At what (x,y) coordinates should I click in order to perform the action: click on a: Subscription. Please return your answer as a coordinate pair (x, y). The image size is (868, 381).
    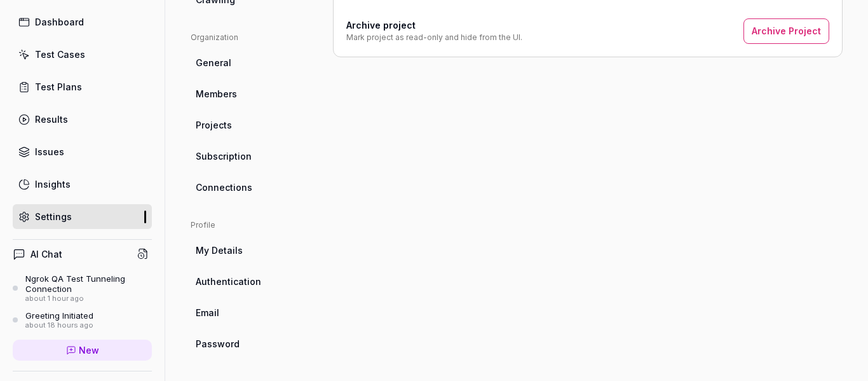
    Looking at the image, I should click on (252, 155).